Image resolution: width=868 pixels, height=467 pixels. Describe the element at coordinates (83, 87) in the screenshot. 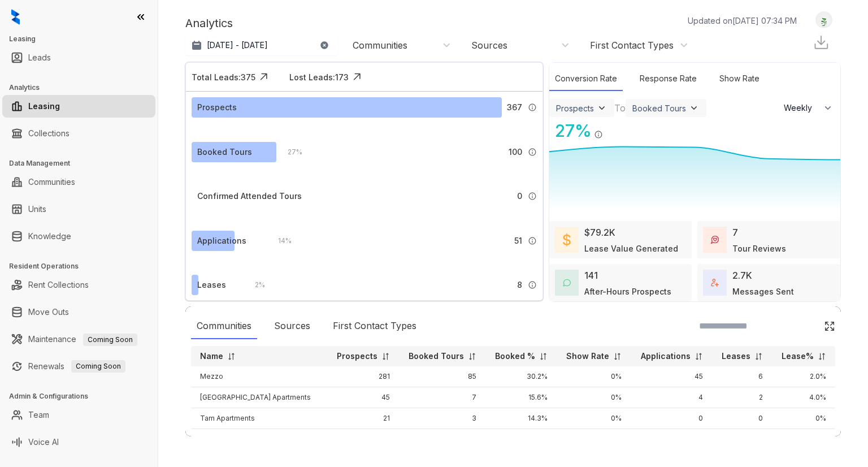

I see `h3: Analytics` at that location.